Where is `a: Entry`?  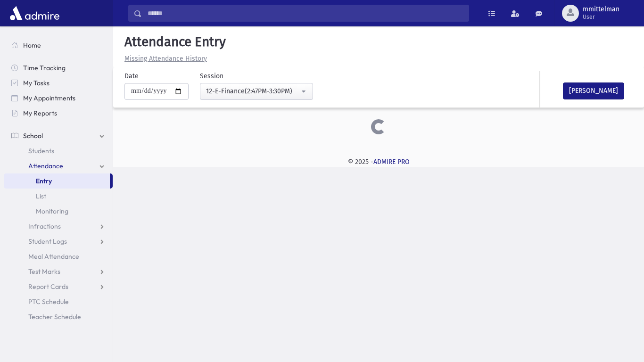 a: Entry is located at coordinates (57, 181).